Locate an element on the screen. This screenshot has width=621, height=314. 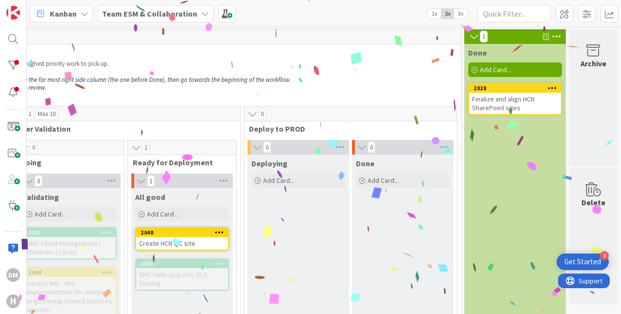
div: H is located at coordinates (13, 302).